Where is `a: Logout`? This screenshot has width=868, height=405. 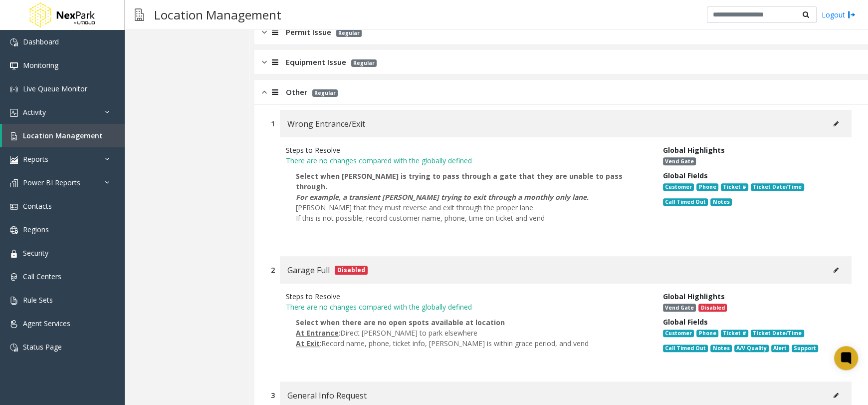
a: Logout is located at coordinates (839, 14).